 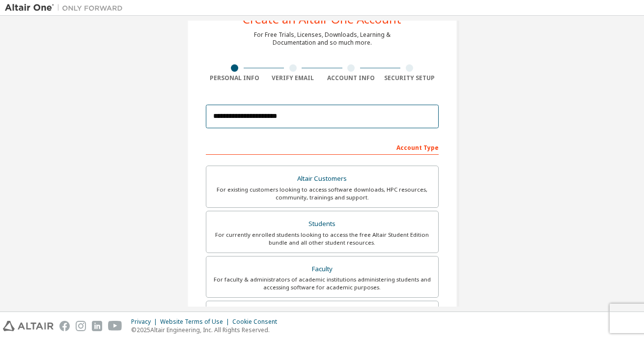 I want to click on div: Account Type, so click(x=323, y=147).